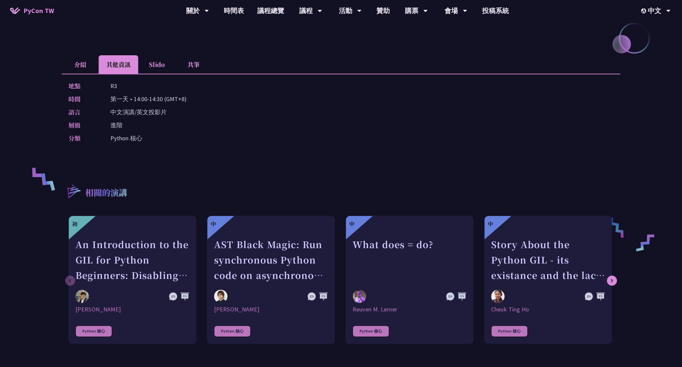 The image size is (682, 367). I want to click on img: Reuven M. Lerner, so click(359, 297).